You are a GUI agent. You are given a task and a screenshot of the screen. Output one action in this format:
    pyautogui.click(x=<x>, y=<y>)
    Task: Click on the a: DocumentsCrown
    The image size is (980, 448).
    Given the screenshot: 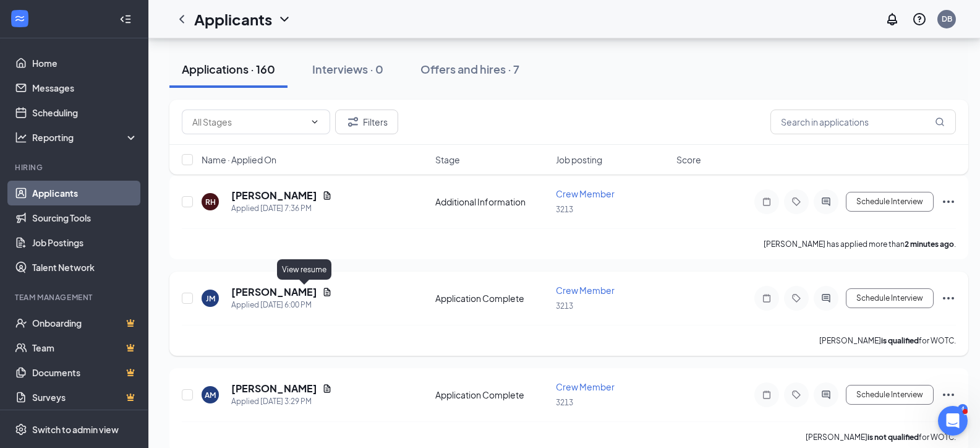 What is the action you would take?
    pyautogui.click(x=85, y=372)
    